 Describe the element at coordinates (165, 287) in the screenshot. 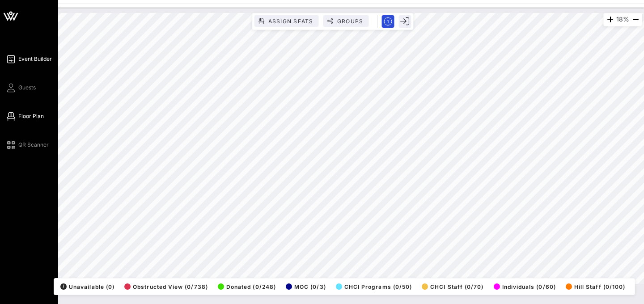

I see `button: Obstructed View (0/738)` at that location.